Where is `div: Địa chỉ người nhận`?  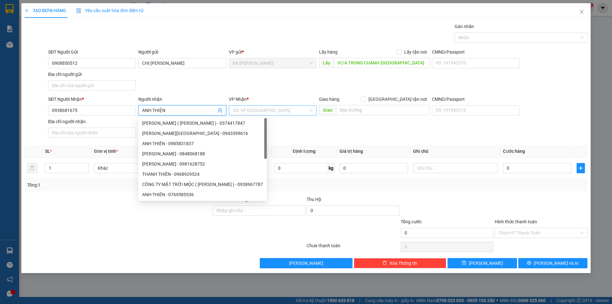 div: Địa chỉ người nhận is located at coordinates (92, 121).